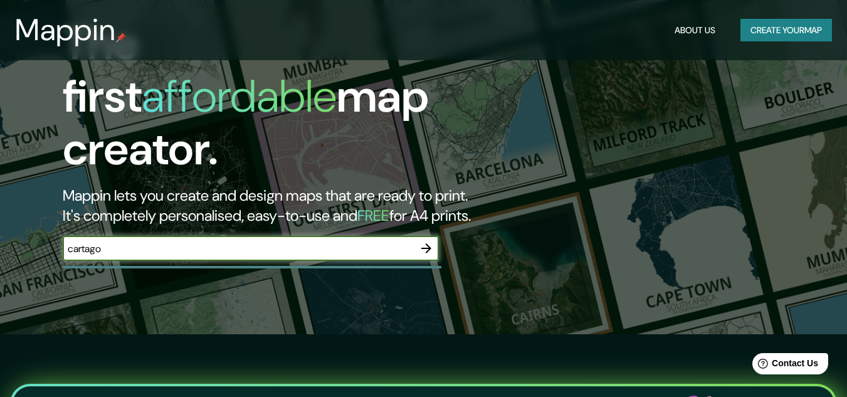  Describe the element at coordinates (239, 96) in the screenshot. I see `h1: affordable` at that location.